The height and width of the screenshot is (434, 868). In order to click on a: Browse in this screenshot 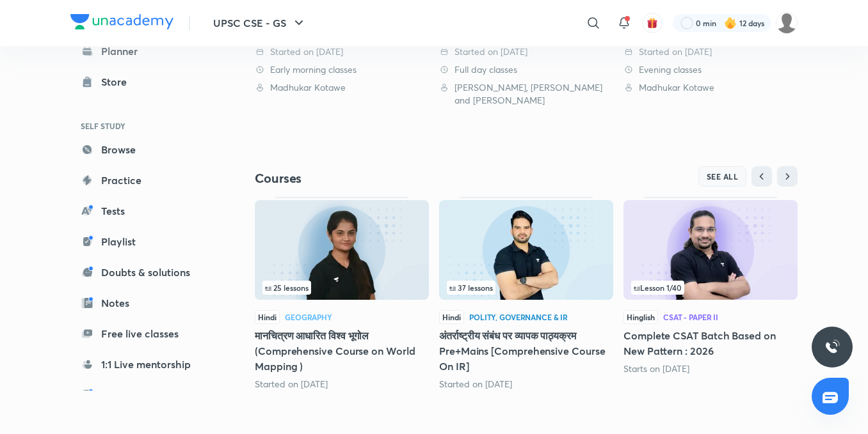, I will do `click(144, 149)`.